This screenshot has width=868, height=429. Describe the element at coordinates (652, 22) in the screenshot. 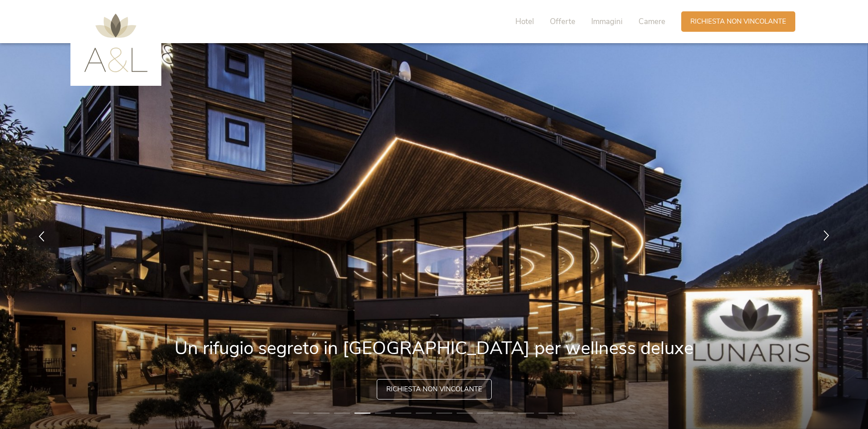

I see `span: Camere` at that location.